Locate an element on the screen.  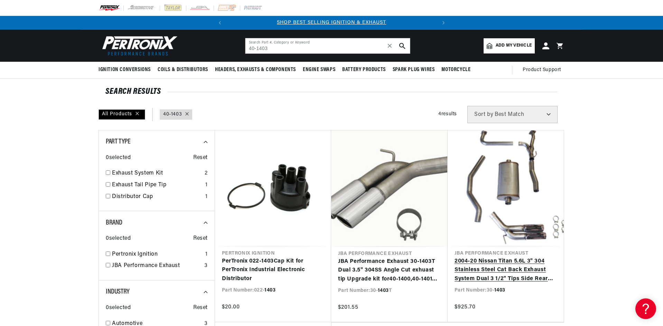
a: 2004-20 Nissan Titan 5.6L 3" 304 Stainless Steel Cat Back Exhaust System Dual 3 1/2" Tips Side Re... is located at coordinates (505, 271).